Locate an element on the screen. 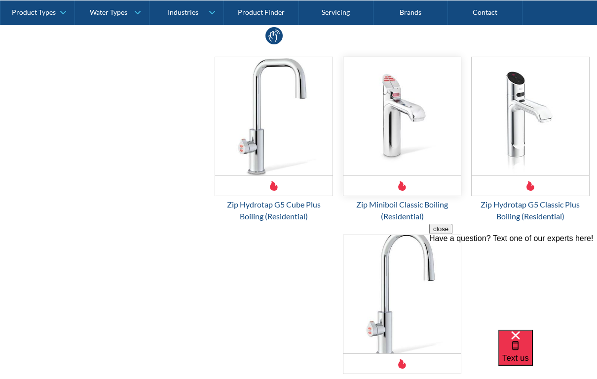  a: Zip Hydrotap G5 Classic Plus Boiling (Residential)Zip Hydrotap G5 Classic Plus Boiling (Residential) is located at coordinates (530, 140).